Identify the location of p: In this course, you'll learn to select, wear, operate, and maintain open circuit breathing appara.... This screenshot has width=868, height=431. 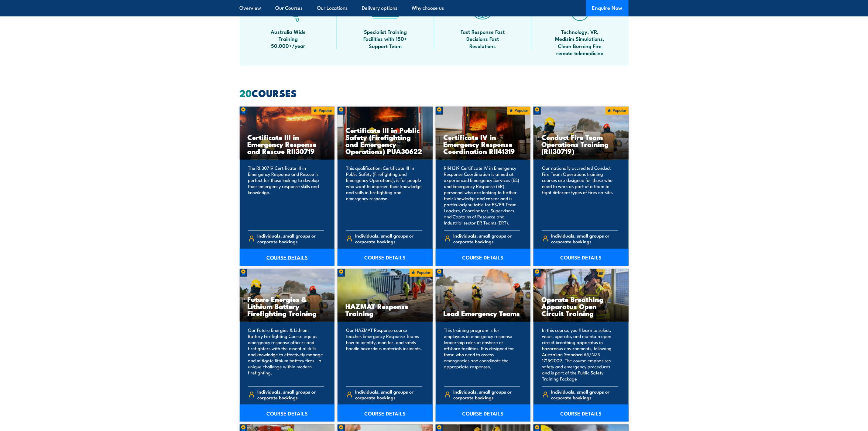
(581, 354).